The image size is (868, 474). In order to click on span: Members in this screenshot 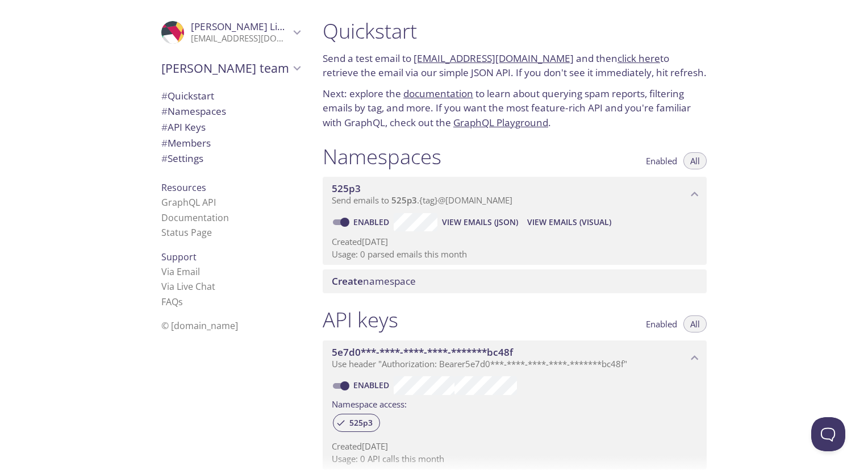, I will do `click(185, 143)`.